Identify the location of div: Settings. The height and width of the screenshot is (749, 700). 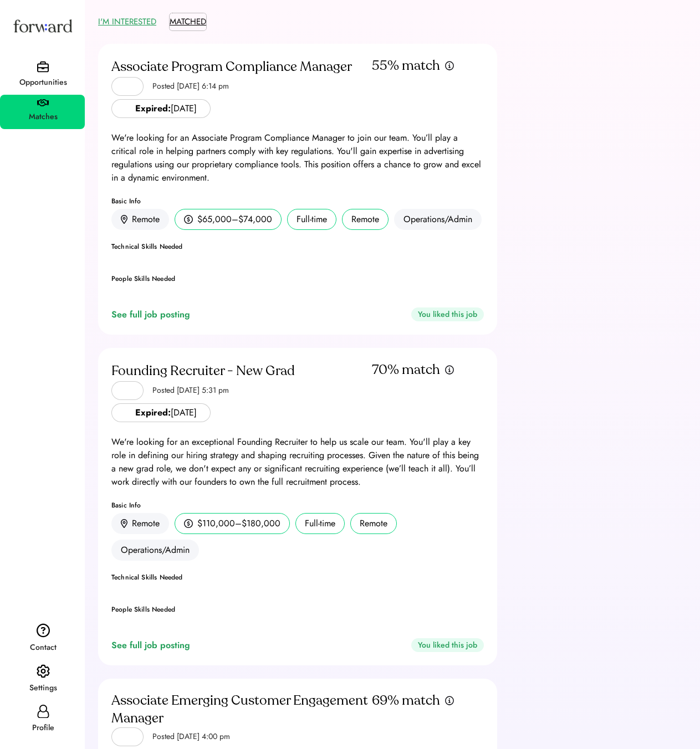
(42, 689).